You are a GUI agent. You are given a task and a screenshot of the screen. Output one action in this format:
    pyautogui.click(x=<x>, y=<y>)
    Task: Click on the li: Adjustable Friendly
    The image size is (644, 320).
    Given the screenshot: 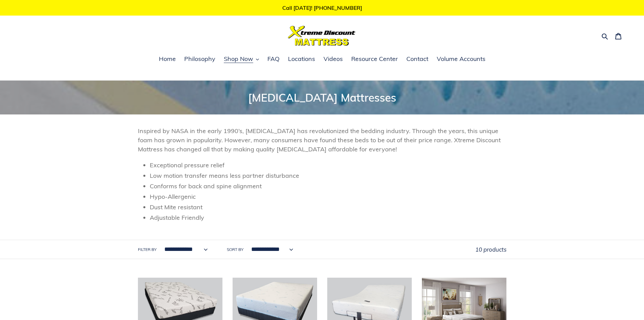 What is the action you would take?
    pyautogui.click(x=328, y=217)
    